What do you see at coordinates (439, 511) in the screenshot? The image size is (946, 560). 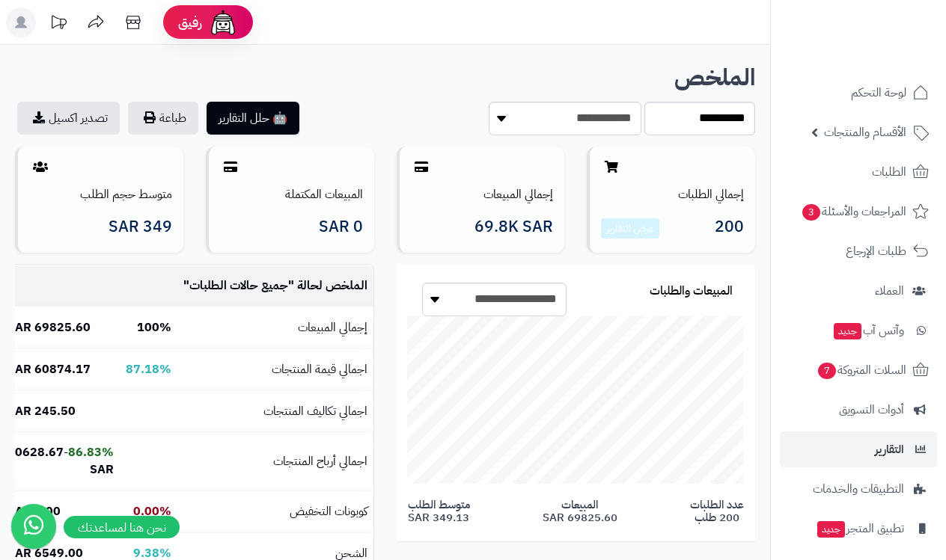 I see `span: متوسط الطلب 349.13 SAR` at bounding box center [439, 511].